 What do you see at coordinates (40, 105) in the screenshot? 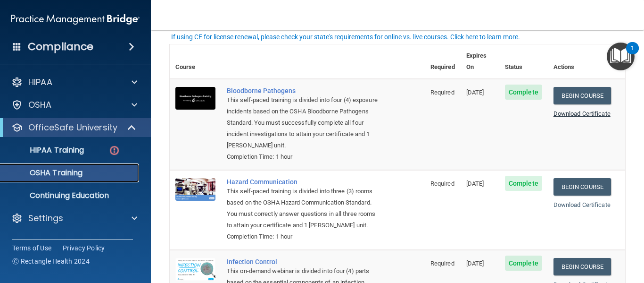
I see `p: OSHA` at bounding box center [40, 105].